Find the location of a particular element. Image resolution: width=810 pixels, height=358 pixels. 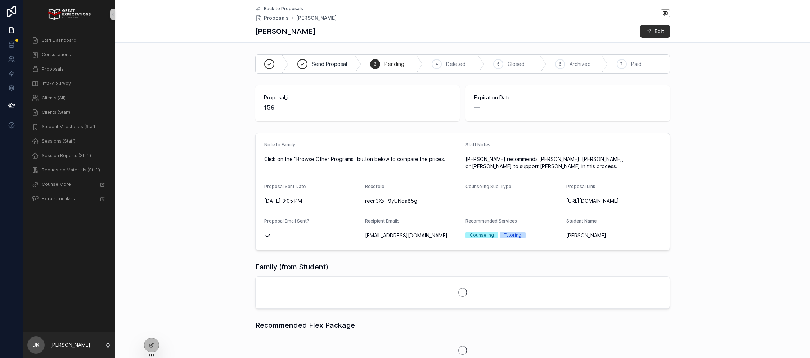

span: Archived is located at coordinates (580, 64).